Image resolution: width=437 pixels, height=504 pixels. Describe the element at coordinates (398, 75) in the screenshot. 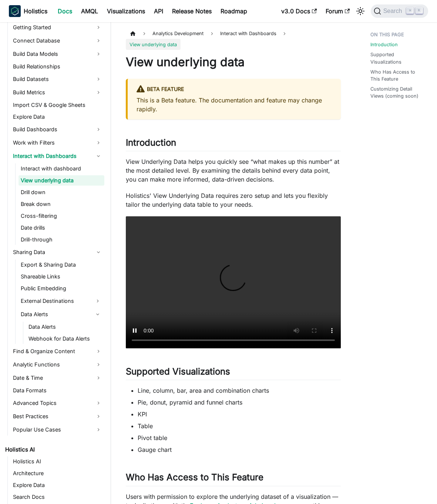

I see `a: Who Has Access to This Feature` at that location.